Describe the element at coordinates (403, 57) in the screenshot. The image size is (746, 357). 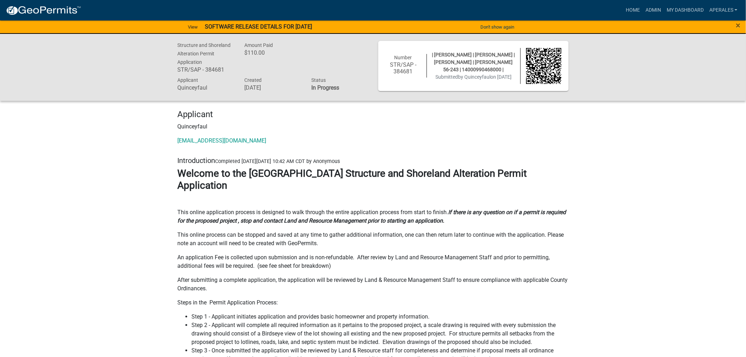
I see `span: Number` at that location.